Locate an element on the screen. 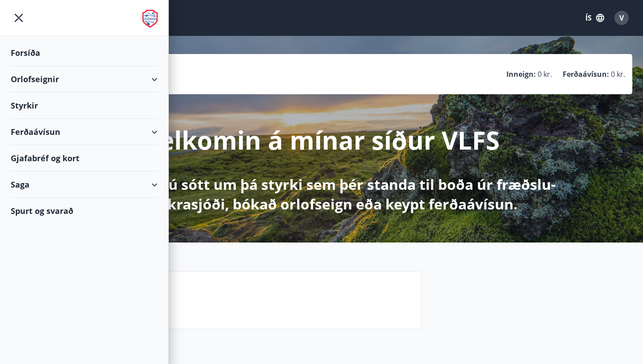 This screenshot has width=643, height=364. div: Forsíða is located at coordinates (84, 53).